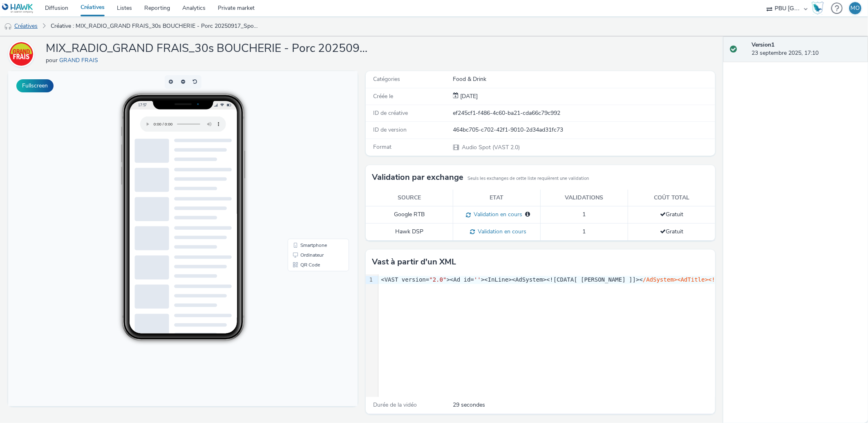 This screenshot has width=868, height=423. What do you see at coordinates (310, 184) in the screenshot?
I see `li: Ordinateur` at bounding box center [310, 184].